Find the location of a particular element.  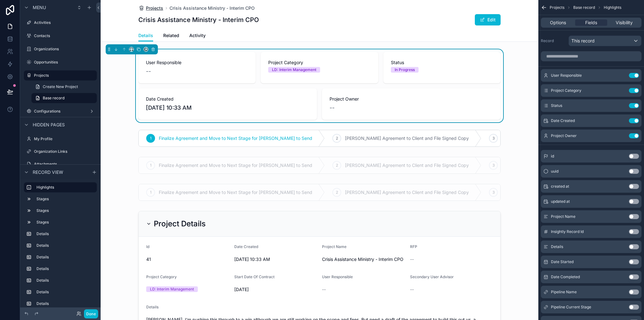

span: id is located at coordinates (552, 157).